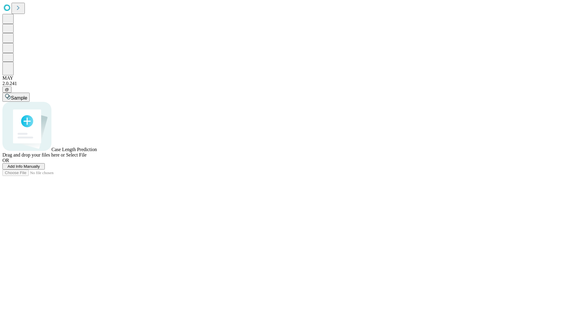 This screenshot has width=581, height=327. Describe the element at coordinates (24, 166) in the screenshot. I see `span: Add Info Manually` at that location.